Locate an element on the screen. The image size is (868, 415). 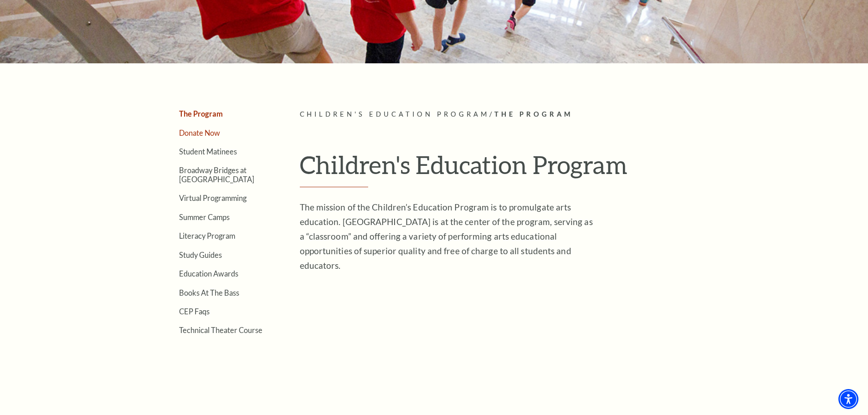
a: Literacy Program is located at coordinates (207, 235).